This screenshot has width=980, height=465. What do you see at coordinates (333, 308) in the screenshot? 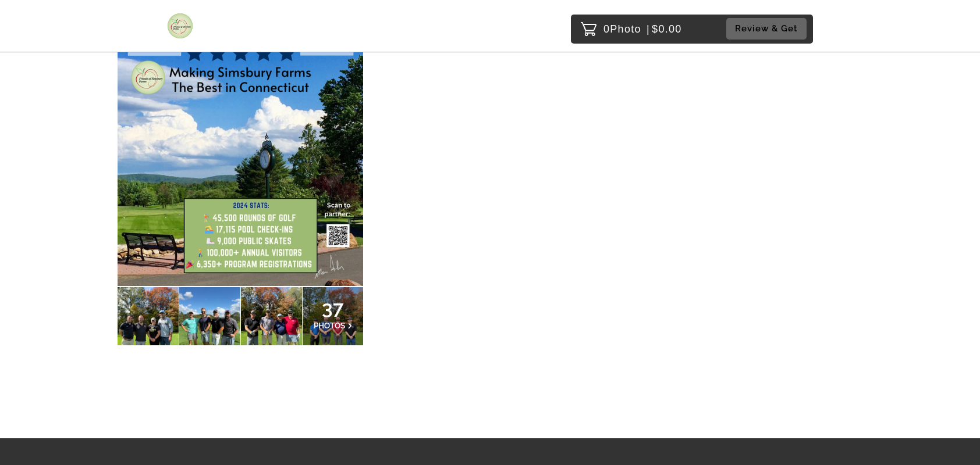
I see `span: 37` at bounding box center [333, 308].